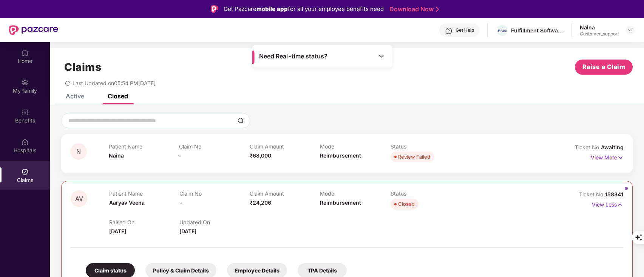 Image resolution: width=644 pixels, height=277 pixels. What do you see at coordinates (79, 152) in the screenshot?
I see `span: N` at bounding box center [79, 152].